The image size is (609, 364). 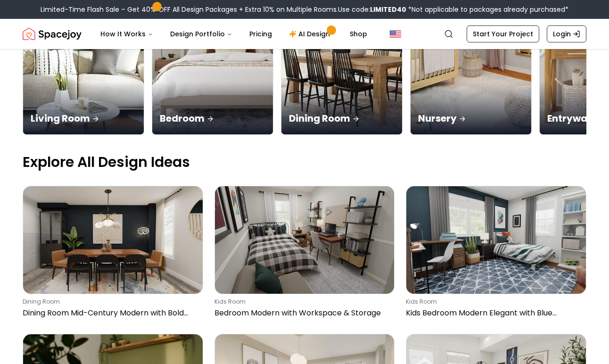 What do you see at coordinates (111, 302) in the screenshot?
I see `p: dining room` at bounding box center [111, 302].